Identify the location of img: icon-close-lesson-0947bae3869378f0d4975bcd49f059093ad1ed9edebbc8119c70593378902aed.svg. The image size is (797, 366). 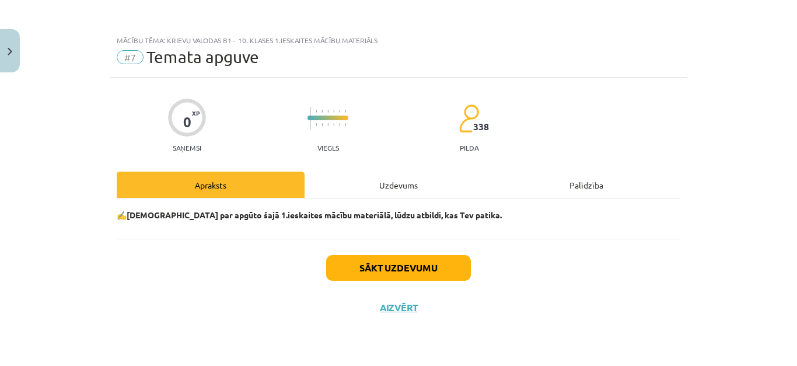
(10, 51).